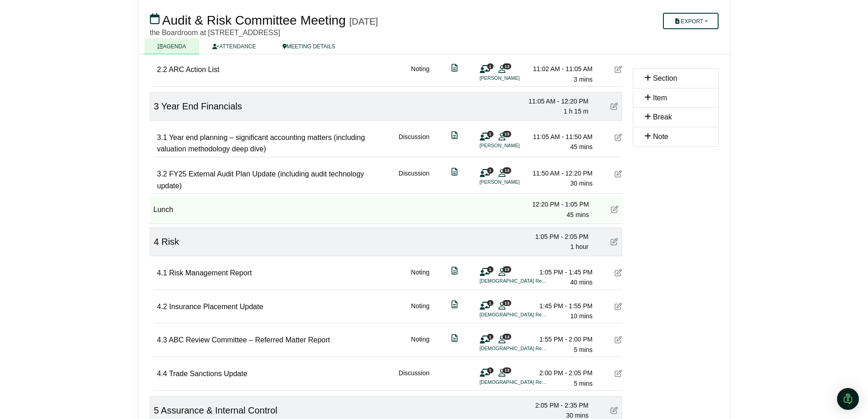 This screenshot has height=419, width=868. I want to click on span: 4.1, so click(162, 272).